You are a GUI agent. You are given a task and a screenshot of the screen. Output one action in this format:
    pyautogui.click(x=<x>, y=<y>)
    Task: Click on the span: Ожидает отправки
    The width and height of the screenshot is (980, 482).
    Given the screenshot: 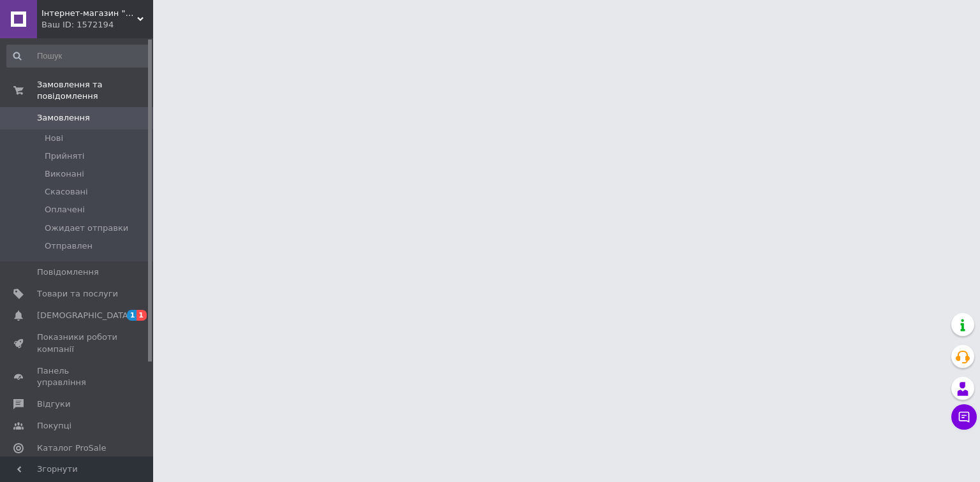 What is the action you would take?
    pyautogui.click(x=86, y=228)
    